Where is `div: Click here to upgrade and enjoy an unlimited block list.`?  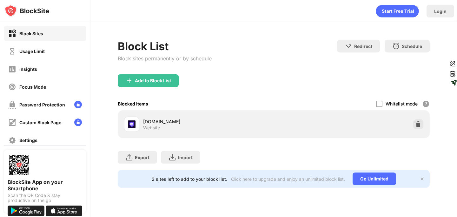
div: Click here to upgrade and enjoy an unlimited block list. is located at coordinates (288, 179).